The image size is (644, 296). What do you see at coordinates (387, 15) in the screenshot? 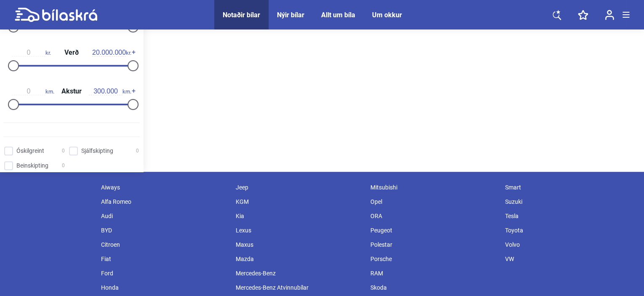
I see `a: Um okkur` at bounding box center [387, 15].